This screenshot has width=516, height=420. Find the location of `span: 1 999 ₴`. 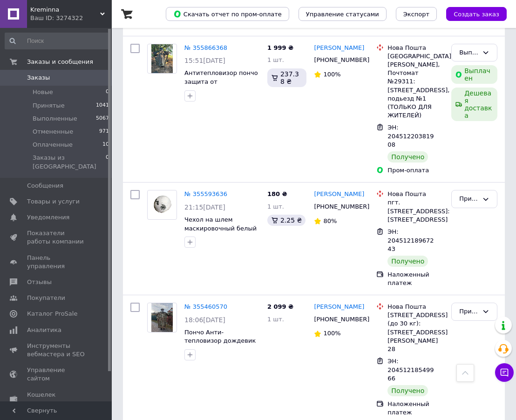

span: 1 999 ₴ is located at coordinates (281, 48).